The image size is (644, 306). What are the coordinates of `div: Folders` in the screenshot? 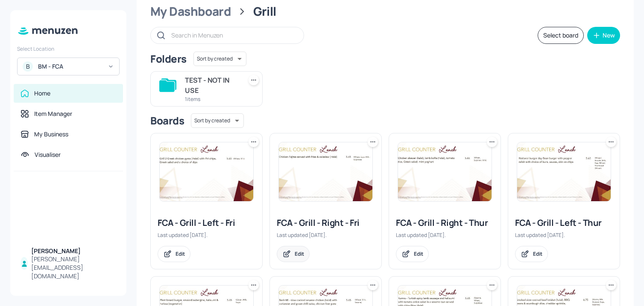 It's located at (168, 59).